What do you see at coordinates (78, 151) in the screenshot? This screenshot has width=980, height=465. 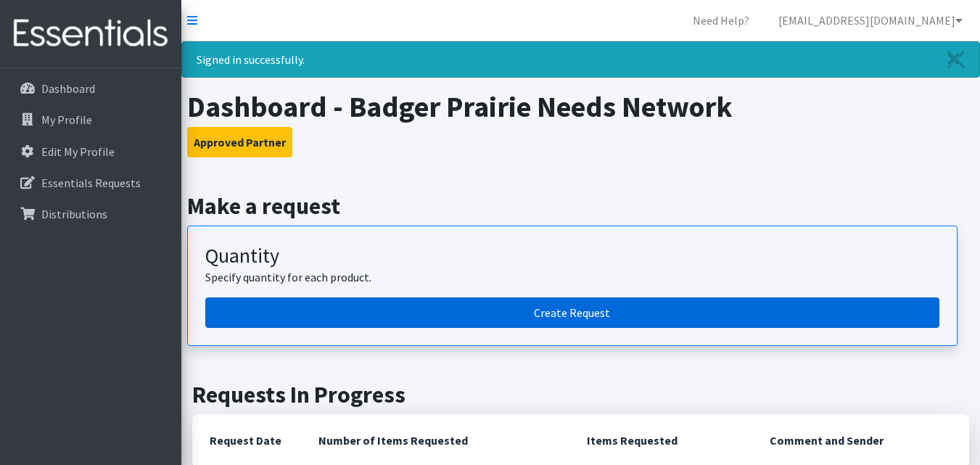 I see `p: Edit My Profile` at bounding box center [78, 151].